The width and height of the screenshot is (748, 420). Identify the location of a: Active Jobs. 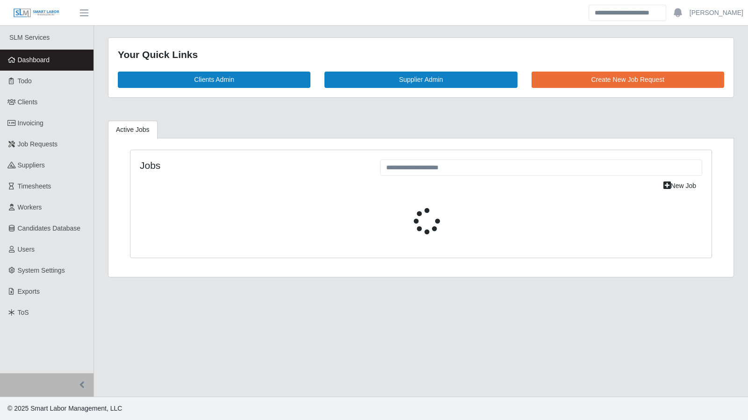
(133, 129).